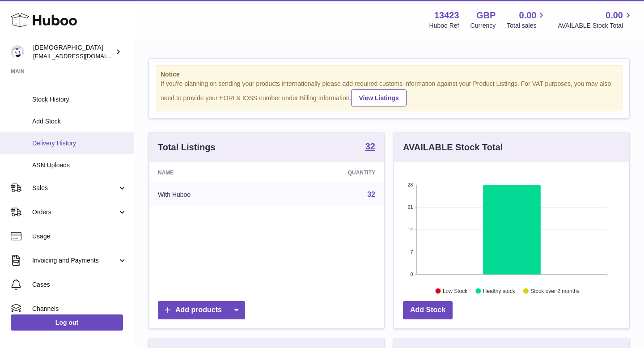 This screenshot has width=644, height=348. What do you see at coordinates (211, 195) in the screenshot?
I see `td: With Huboo` at bounding box center [211, 195].